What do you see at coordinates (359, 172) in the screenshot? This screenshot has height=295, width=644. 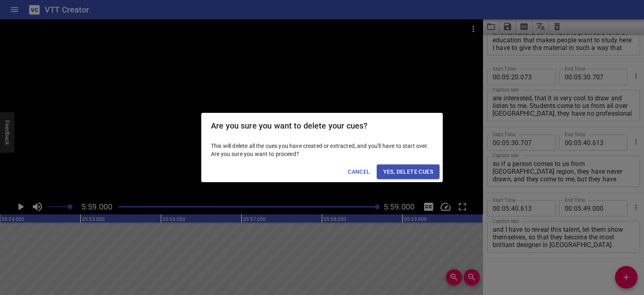 I see `button: Cancel` at bounding box center [359, 172].